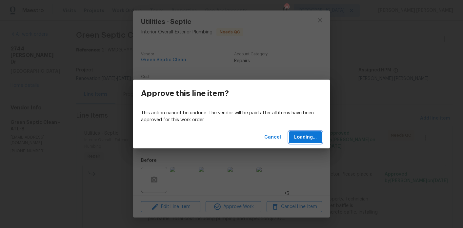  I want to click on button: Loading..., so click(305, 137).